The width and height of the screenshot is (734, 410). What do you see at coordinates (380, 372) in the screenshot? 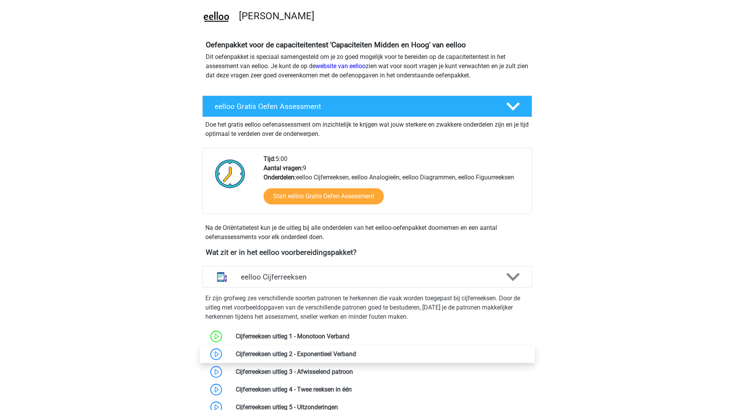
I see `div: Cijferreeksen uitleg 3 - Afwisselend patroon` at bounding box center [380, 372].